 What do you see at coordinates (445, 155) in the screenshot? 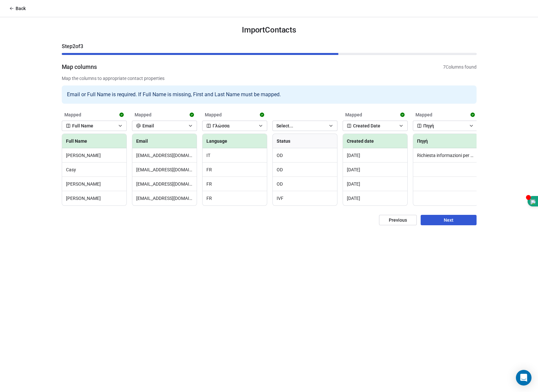
I see `td: Richiesta informazioni per trattamento di Embriotranfert` at bounding box center [445, 155].